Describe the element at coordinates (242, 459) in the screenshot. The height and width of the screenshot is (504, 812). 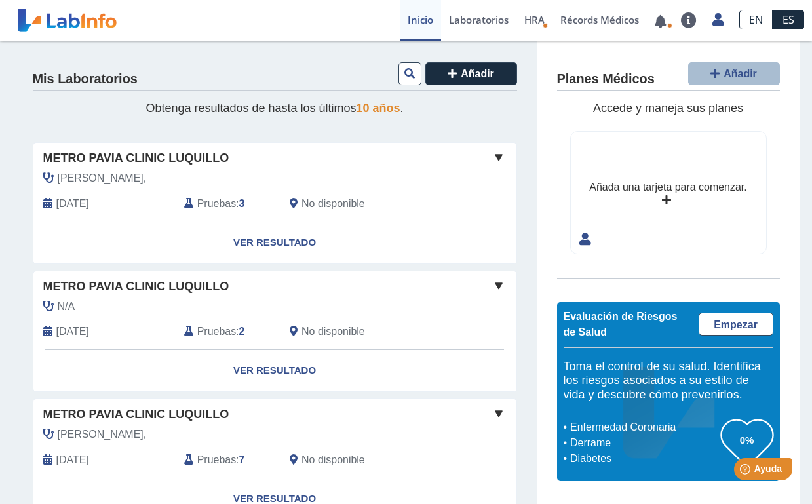
I see `b: 7` at that location.